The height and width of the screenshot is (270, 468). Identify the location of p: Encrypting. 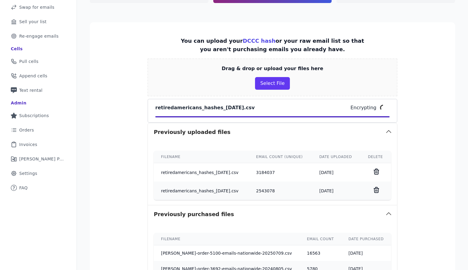
(364, 108).